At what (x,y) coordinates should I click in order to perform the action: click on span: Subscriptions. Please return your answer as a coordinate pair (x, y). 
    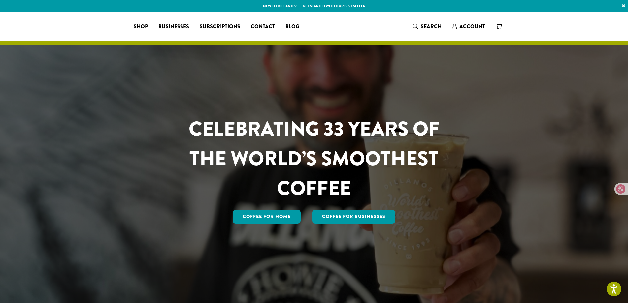
    Looking at the image, I should click on (220, 27).